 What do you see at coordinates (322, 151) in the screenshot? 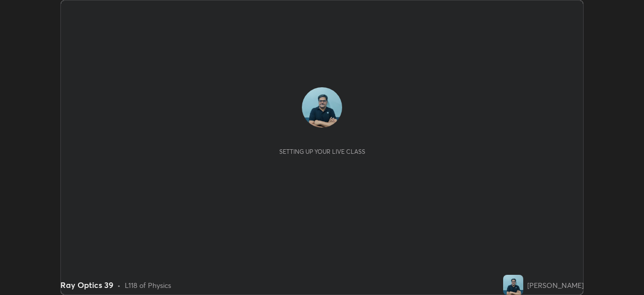
I see `div: Setting up your live class` at bounding box center [322, 151].